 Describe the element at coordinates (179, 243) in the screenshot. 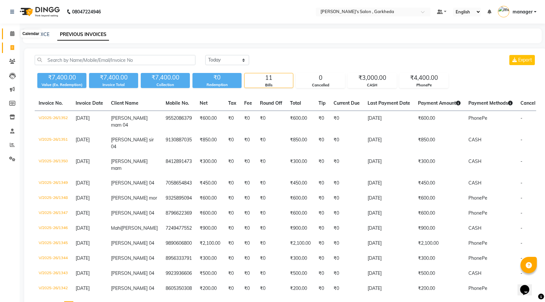

I see `td: 9890606800` at that location.